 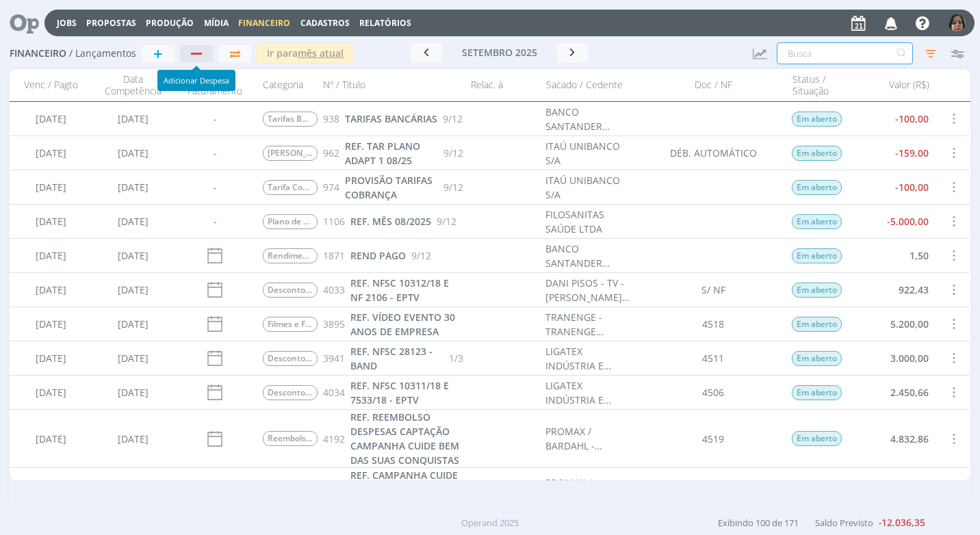 I want to click on a: Propostas, so click(x=111, y=22).